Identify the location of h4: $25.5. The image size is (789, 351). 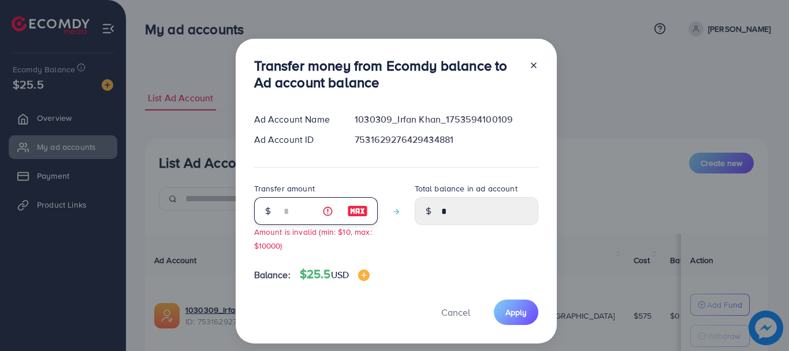
(335, 274).